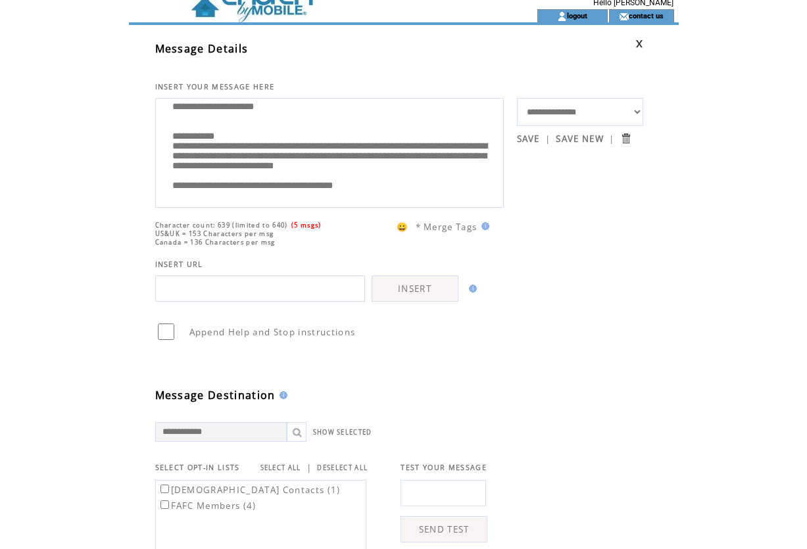 The image size is (807, 549). I want to click on span: Character count: 639 (limited to 640), so click(222, 225).